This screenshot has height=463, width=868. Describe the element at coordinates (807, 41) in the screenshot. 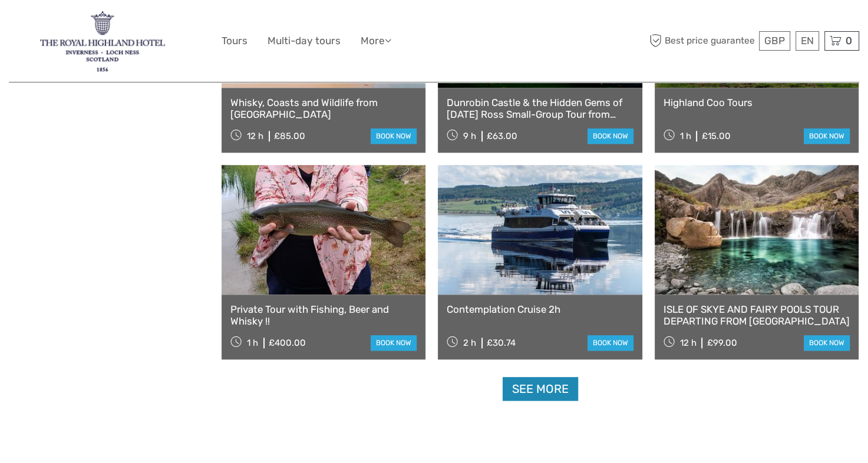

I see `div: EN` at that location.